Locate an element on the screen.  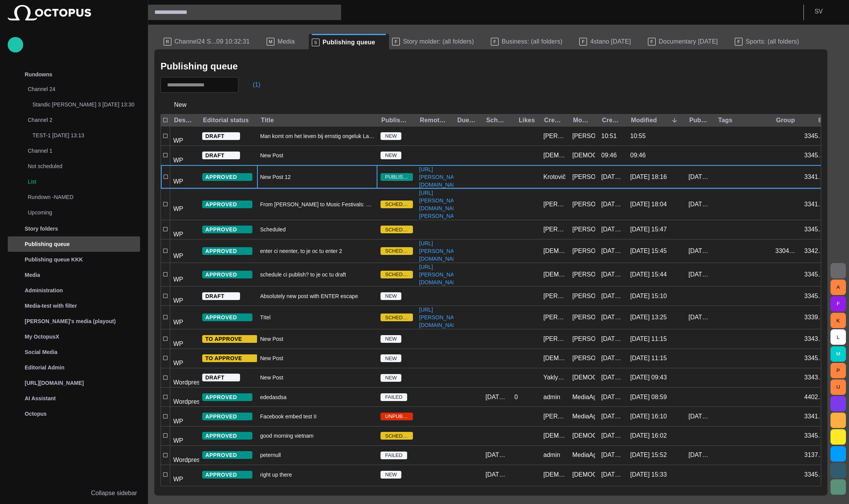
button: Collapse sidebar is located at coordinates (74, 493).